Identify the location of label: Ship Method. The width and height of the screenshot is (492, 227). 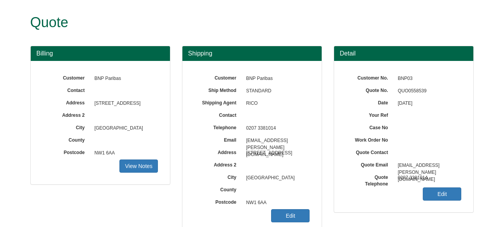
(218, 89).